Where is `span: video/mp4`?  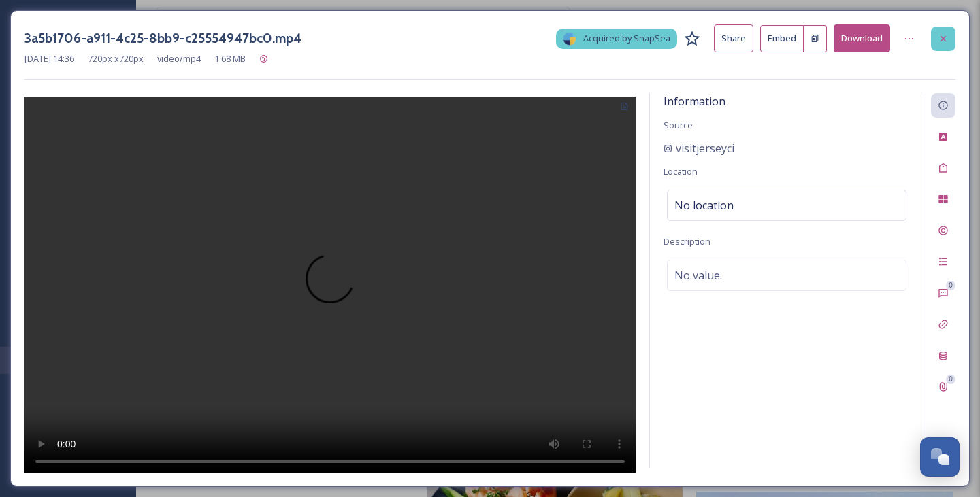 span: video/mp4 is located at coordinates (179, 58).